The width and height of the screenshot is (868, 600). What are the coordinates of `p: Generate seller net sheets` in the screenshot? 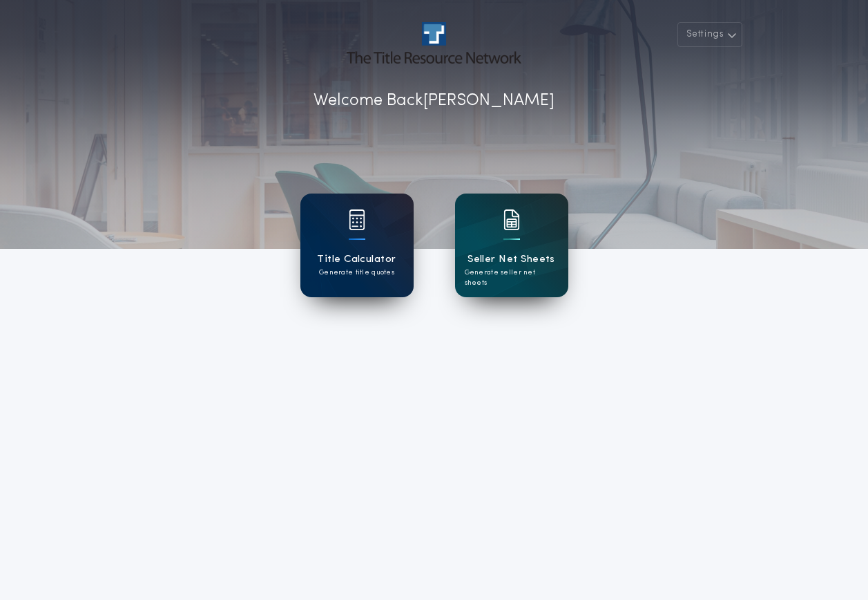 It's located at (512, 278).